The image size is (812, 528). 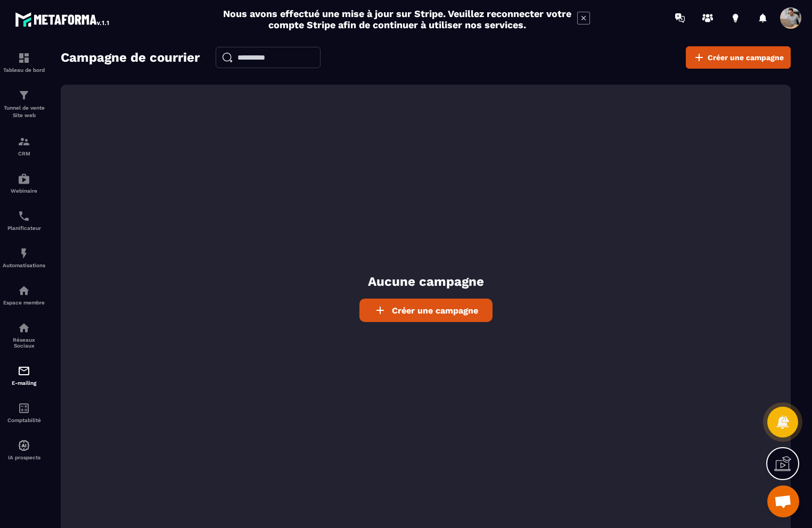 I want to click on a: formationformationCRM, so click(x=24, y=146).